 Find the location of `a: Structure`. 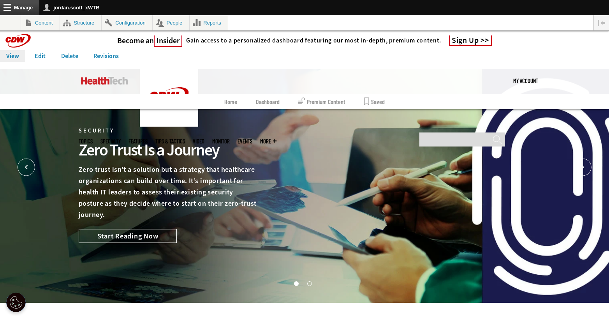

a: Structure is located at coordinates (81, 23).